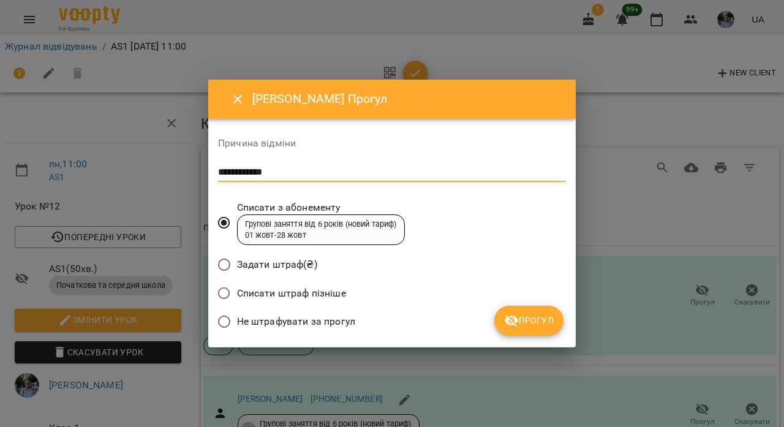  I want to click on label: Причина відміни, so click(392, 143).